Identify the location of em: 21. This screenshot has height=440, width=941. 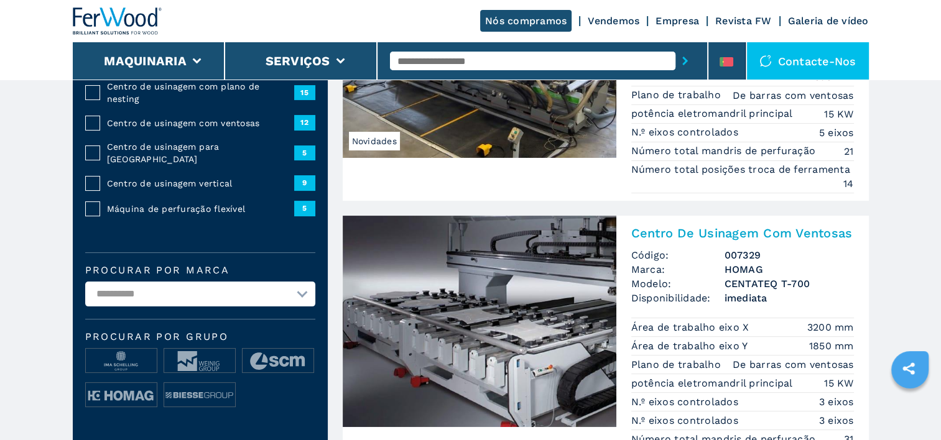
(849, 151).